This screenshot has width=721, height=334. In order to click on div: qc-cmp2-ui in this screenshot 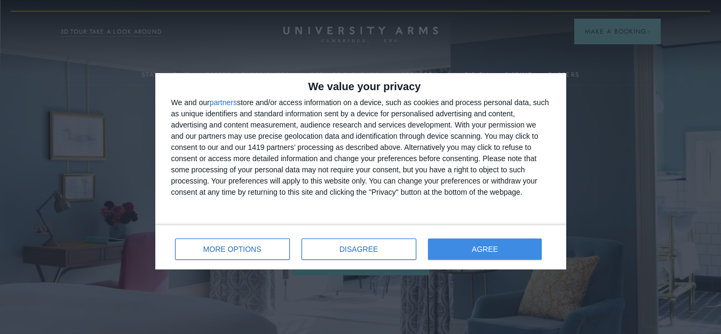, I will do `click(361, 171)`.